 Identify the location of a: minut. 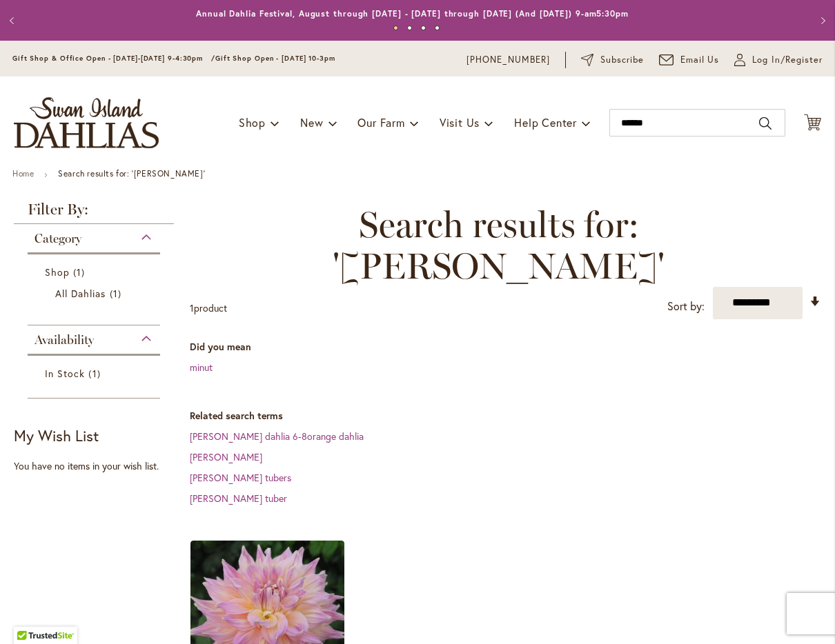
(201, 367).